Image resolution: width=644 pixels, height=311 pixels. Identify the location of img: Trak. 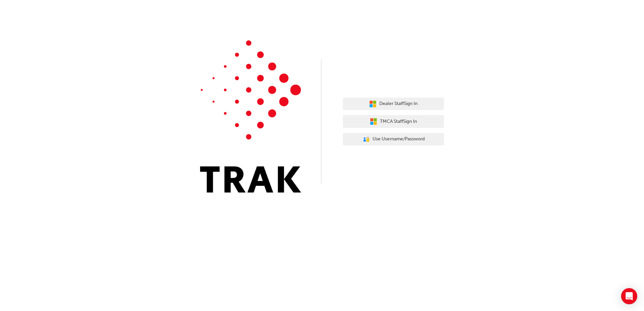
(250, 117).